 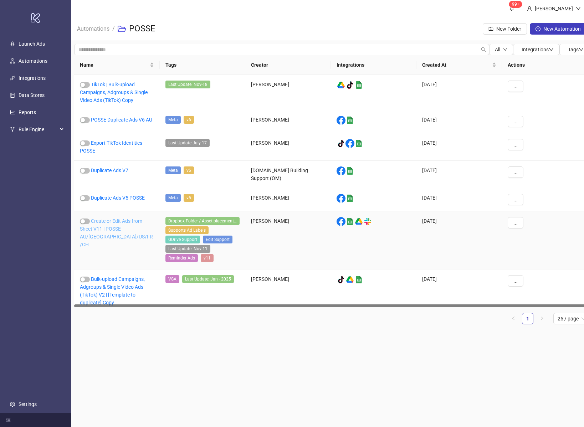 I want to click on button: left, so click(x=513, y=319).